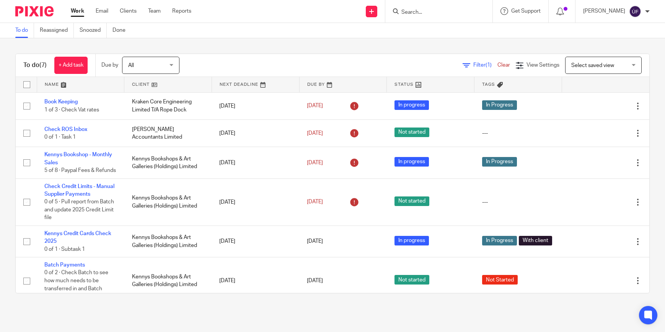 Image resolution: width=665 pixels, height=332 pixels. I want to click on a: Clear, so click(504, 65).